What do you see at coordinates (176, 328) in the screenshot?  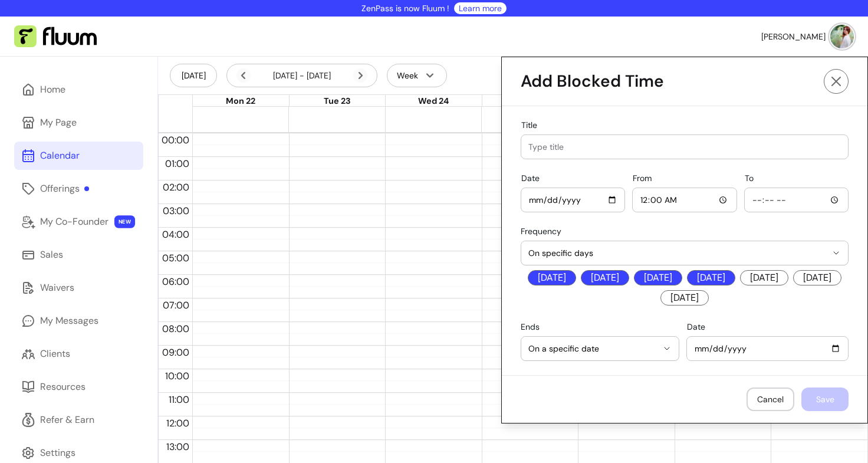 I see `span: 08:00` at bounding box center [176, 328].